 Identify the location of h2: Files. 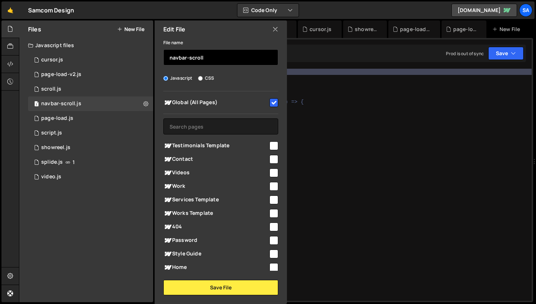
(35, 29).